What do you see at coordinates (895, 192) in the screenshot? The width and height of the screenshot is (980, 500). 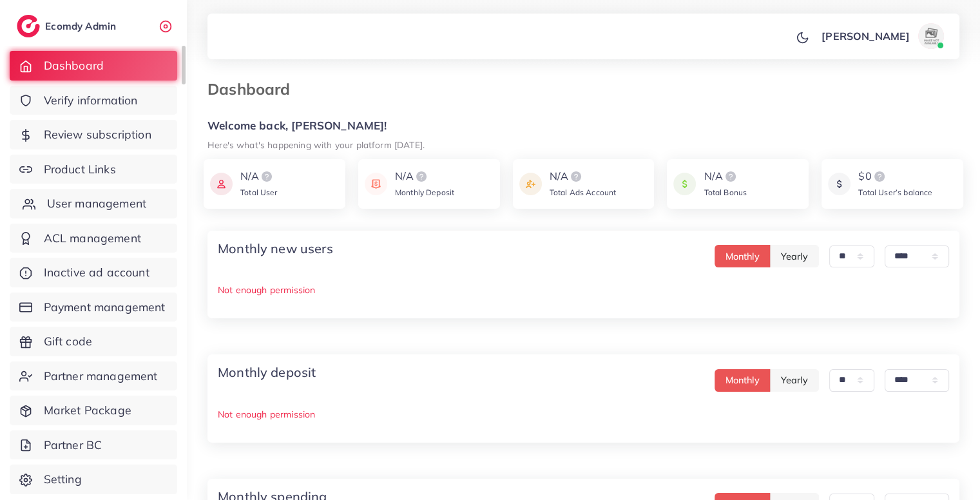 I see `span: Total User’s balance` at bounding box center [895, 192].